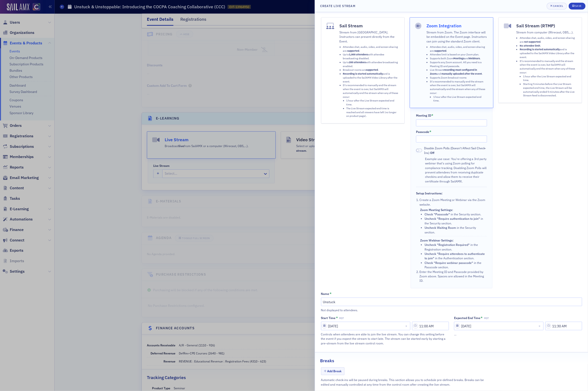 This screenshot has width=588, height=391. Describe the element at coordinates (550, 90) in the screenshot. I see `li: Starting 5 minutes before the Live Stream expected end time, the Live Stream will be automaticall...` at that location.